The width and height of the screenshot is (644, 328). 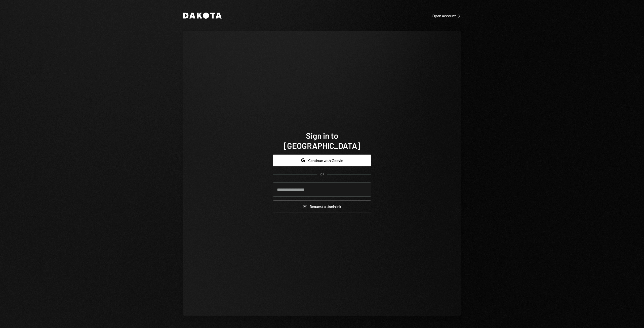 What do you see at coordinates (322, 161) in the screenshot?
I see `button: Continue with Google` at bounding box center [322, 161].